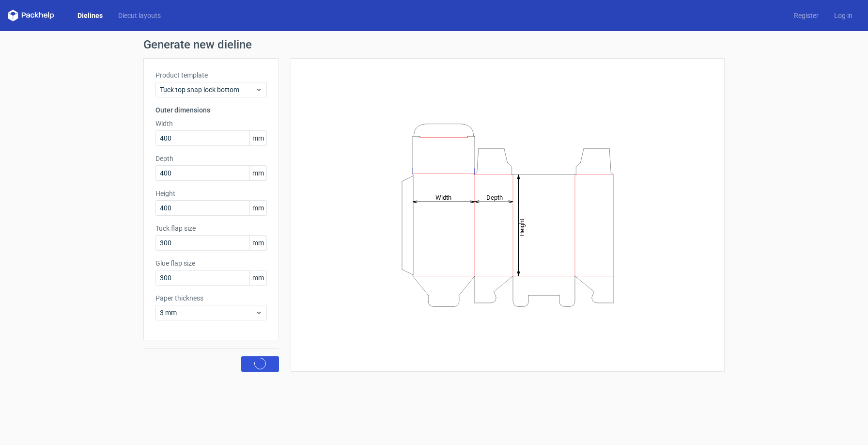 The height and width of the screenshot is (445, 868). I want to click on tspan: Width, so click(443, 197).